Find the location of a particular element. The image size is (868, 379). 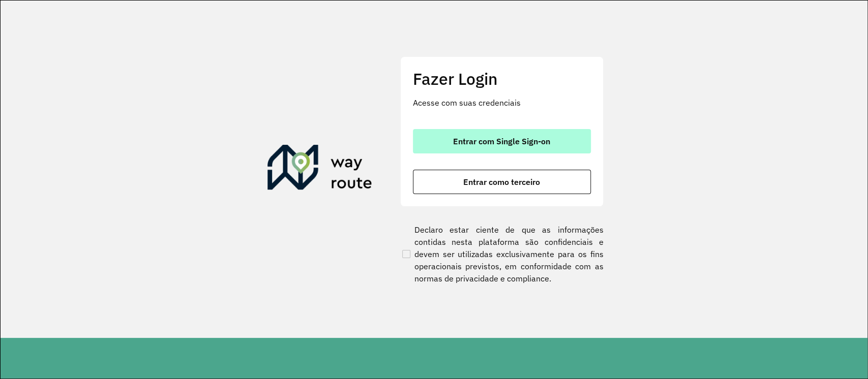

p: Acesse com suas credenciais is located at coordinates (502, 103).